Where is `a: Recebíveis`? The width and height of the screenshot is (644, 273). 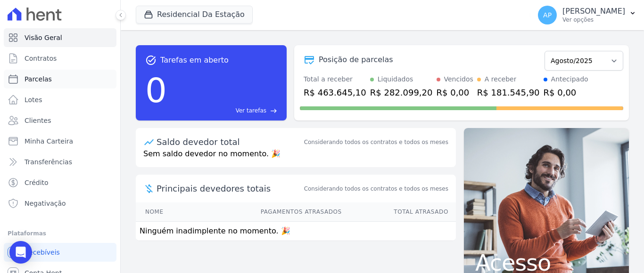 a: Recebíveis is located at coordinates (60, 253).